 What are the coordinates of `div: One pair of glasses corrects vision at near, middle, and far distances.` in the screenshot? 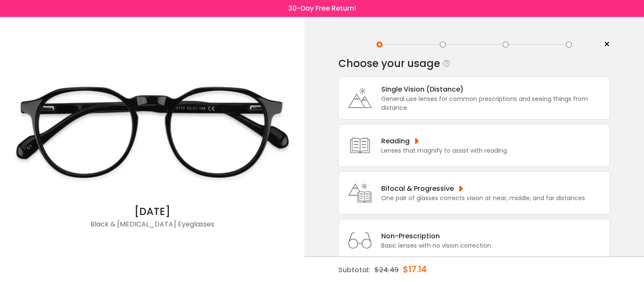 It's located at (484, 199).